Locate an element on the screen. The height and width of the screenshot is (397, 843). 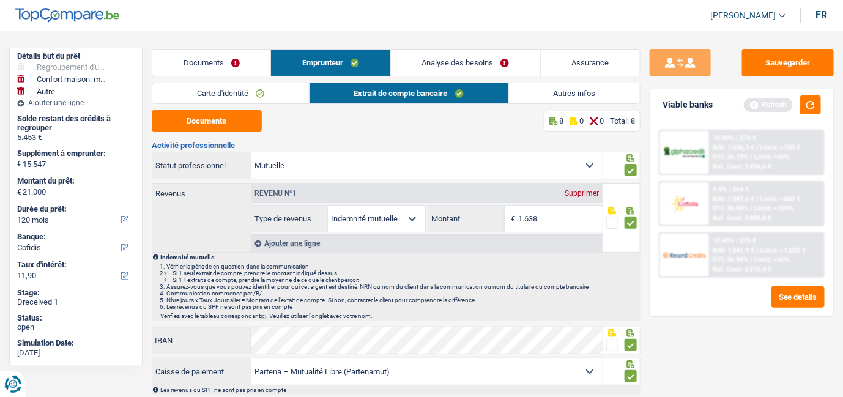
h3: Activité professionnelle is located at coordinates (396, 145).